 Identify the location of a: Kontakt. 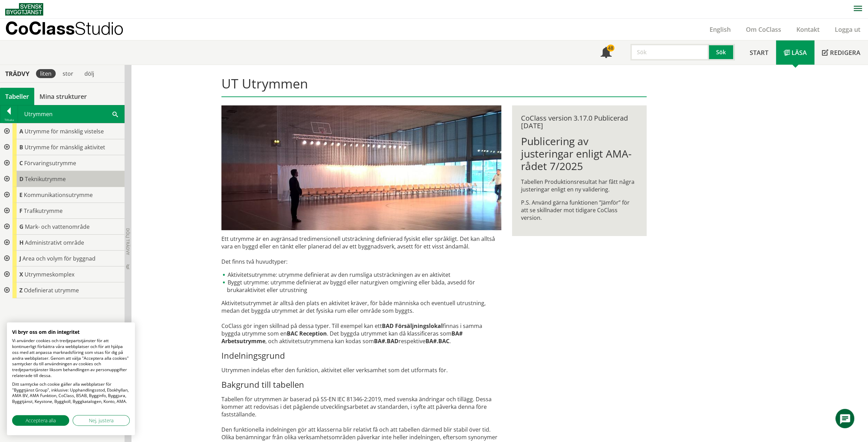
(808, 29).